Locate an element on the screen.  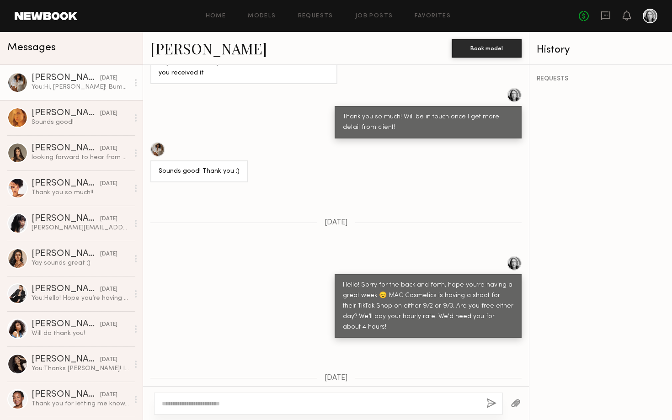
div: You: Hello! Hope you’re having a great week 😊 MAC Cosmetics is having a shoot for their TikTok Sh... is located at coordinates (80, 298).